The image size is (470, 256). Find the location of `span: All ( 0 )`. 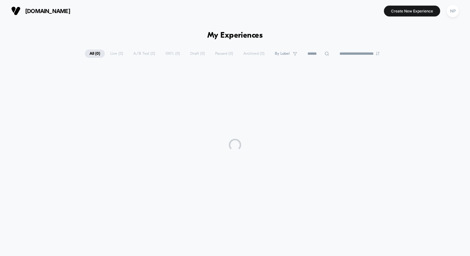

span: All ( 0 ) is located at coordinates (95, 53).